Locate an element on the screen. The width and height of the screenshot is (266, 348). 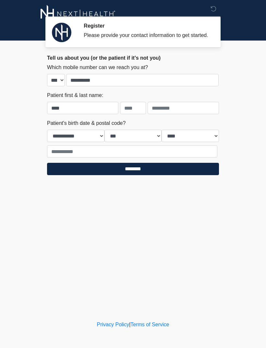
div: Please provide your contact information to get started. is located at coordinates (146, 35).